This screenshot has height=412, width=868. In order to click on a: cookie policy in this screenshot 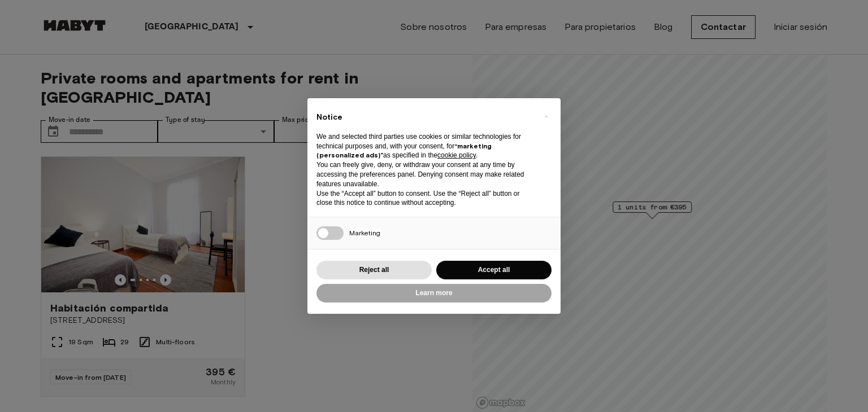, I will do `click(457, 155)`.